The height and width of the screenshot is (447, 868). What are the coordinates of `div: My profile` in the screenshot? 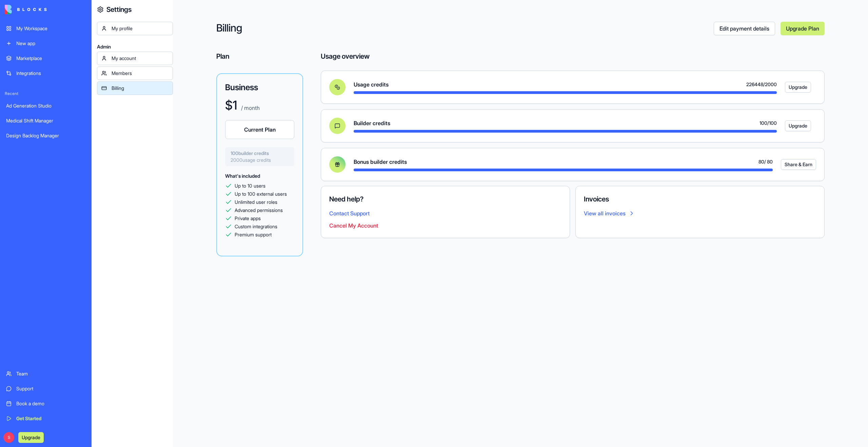 It's located at (140, 28).